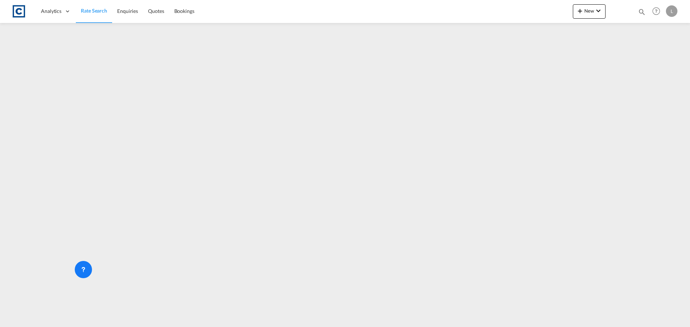 The image size is (690, 327). What do you see at coordinates (658, 11) in the screenshot?
I see `div: Help` at bounding box center [658, 11].